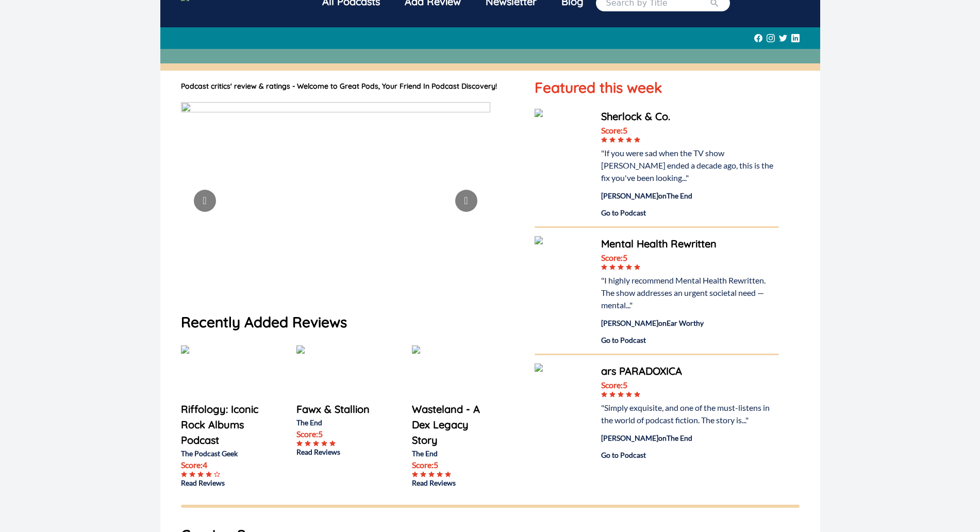  What do you see at coordinates (440, 373) in the screenshot?
I see `img: Wasteland - A Dex Legacy Story` at bounding box center [440, 373].